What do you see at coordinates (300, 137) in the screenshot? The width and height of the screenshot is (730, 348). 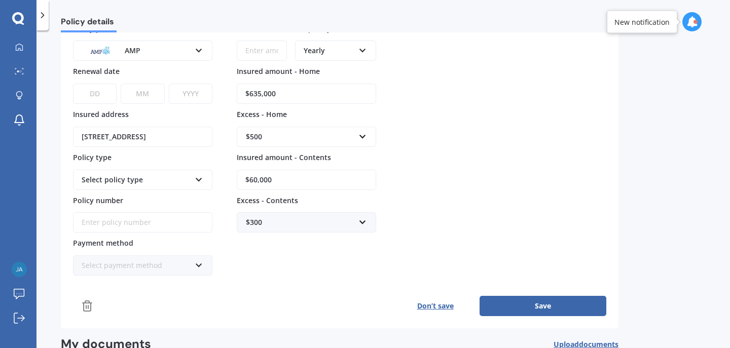 I see `div: $500` at bounding box center [300, 137].